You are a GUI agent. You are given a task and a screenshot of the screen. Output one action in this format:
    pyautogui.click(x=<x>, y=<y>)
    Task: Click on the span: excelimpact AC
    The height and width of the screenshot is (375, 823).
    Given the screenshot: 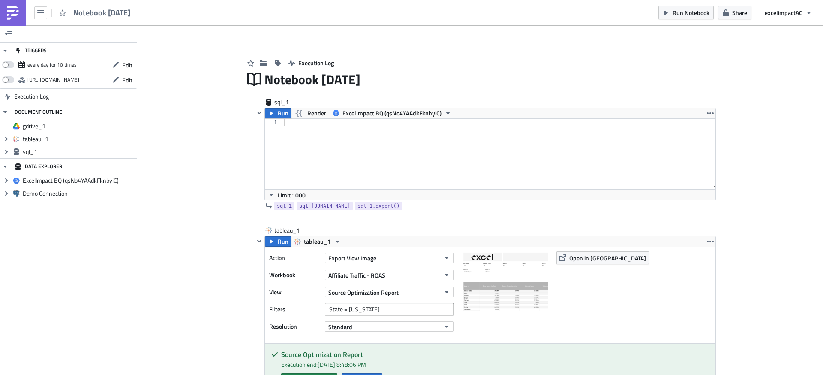 What is the action you would take?
    pyautogui.click(x=784, y=12)
    